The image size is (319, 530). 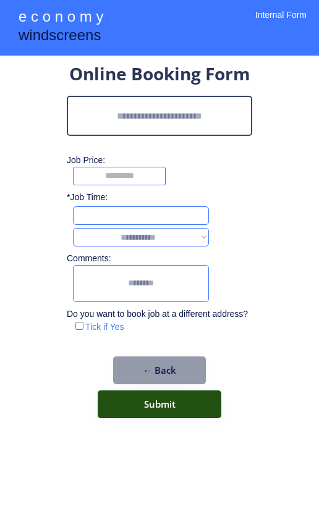 I want to click on div: windscreens, so click(x=59, y=36).